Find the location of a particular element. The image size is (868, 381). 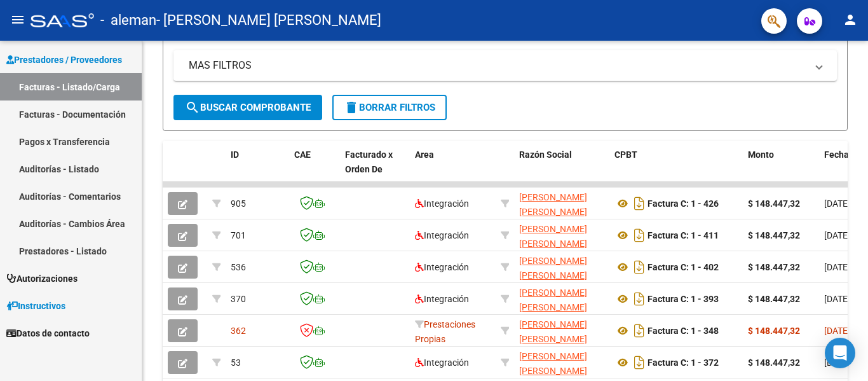

span: Monto is located at coordinates (761, 154).